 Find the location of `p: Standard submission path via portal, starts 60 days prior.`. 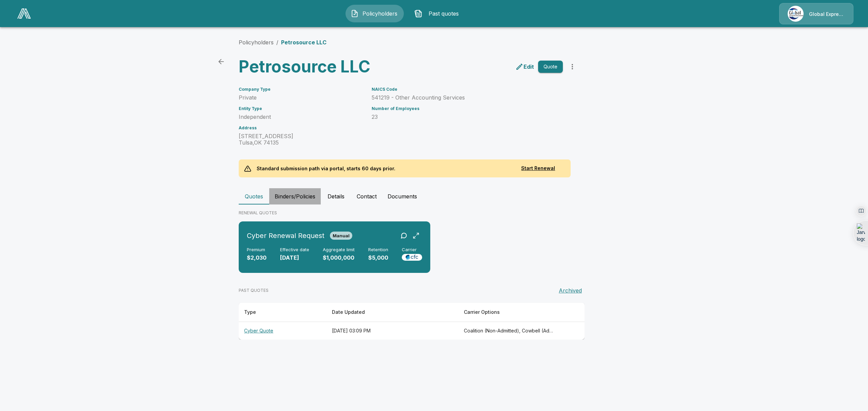

p: Standard submission path via portal, starts 60 days prior. is located at coordinates (326, 168).